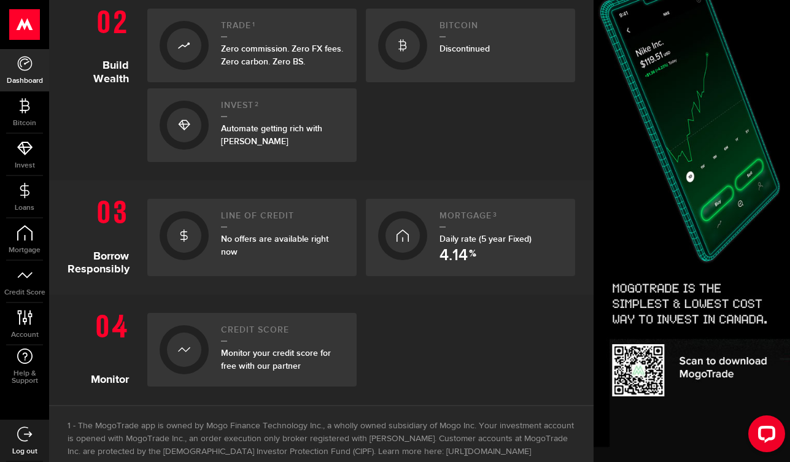 The height and width of the screenshot is (462, 790). I want to click on h1: Build Wealth, so click(102, 82).